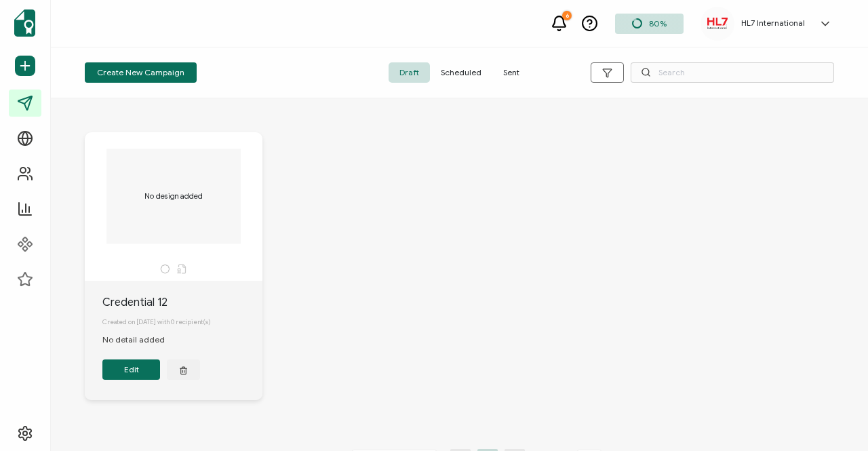 This screenshot has height=451, width=868. Describe the element at coordinates (461, 73) in the screenshot. I see `span: Scheduled` at that location.